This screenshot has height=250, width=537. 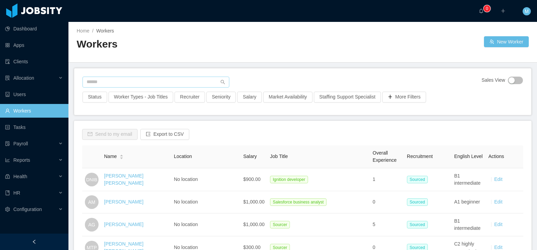 I want to click on i: icon: line-chart, so click(x=8, y=160).